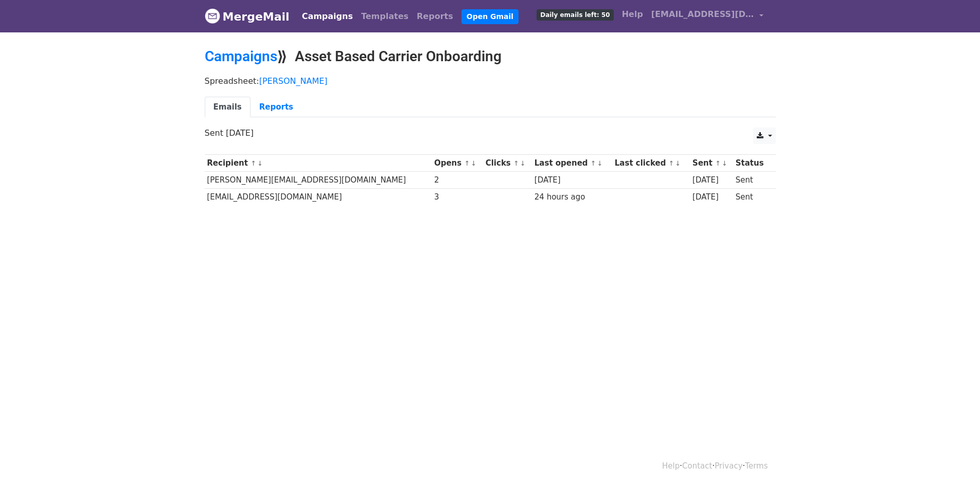 This screenshot has width=980, height=486. What do you see at coordinates (574, 14) in the screenshot?
I see `a: Daily emails left: 50` at bounding box center [574, 14].